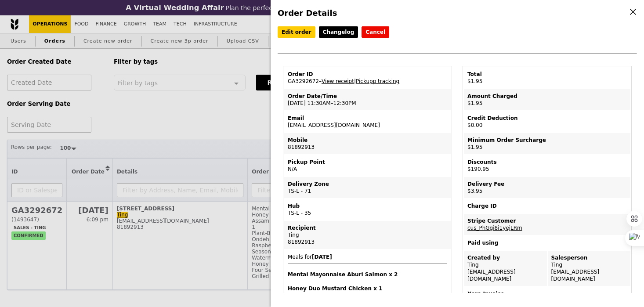 This screenshot has height=307, width=644. Describe the element at coordinates (337, 81) in the screenshot. I see `a: View receipt` at that location.